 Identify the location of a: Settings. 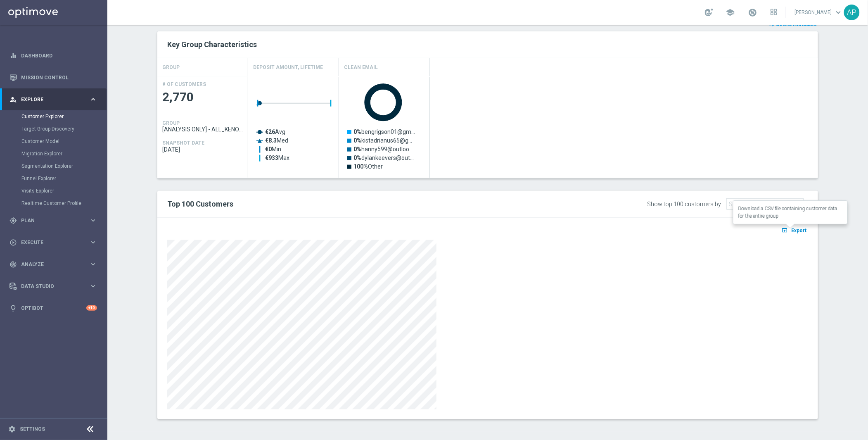
(33, 429).